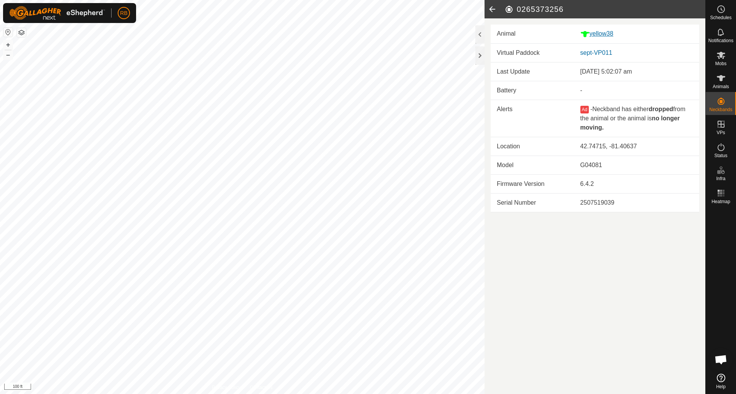 The width and height of the screenshot is (736, 394). Describe the element at coordinates (533, 118) in the screenshot. I see `td: Alerts` at that location.